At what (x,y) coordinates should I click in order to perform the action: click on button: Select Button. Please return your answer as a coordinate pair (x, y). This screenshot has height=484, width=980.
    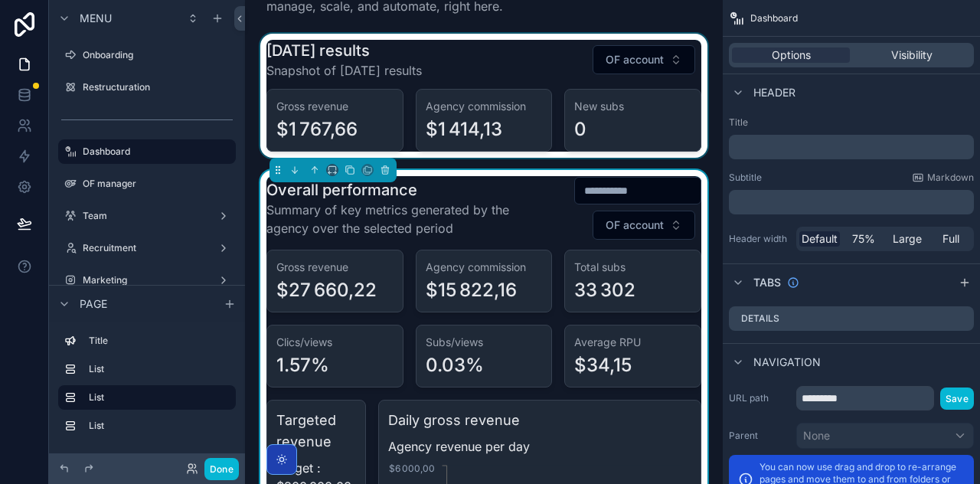
    Looking at the image, I should click on (644, 225).